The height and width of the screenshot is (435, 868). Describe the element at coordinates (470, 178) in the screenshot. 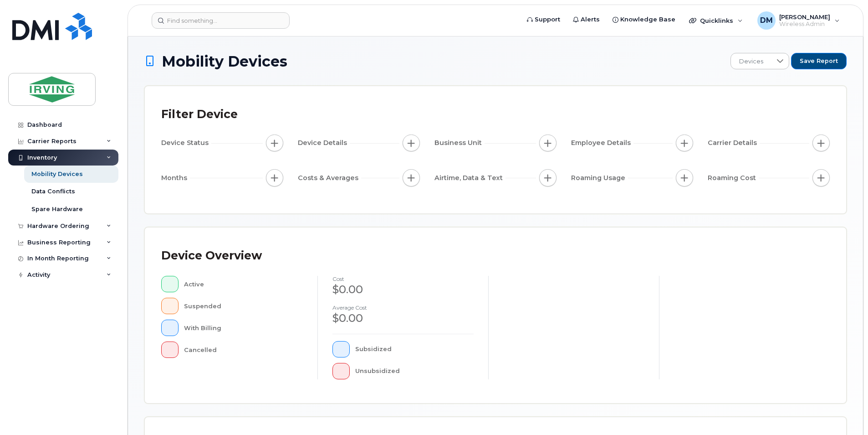

I see `span: Airtime, Data & Text` at that location.